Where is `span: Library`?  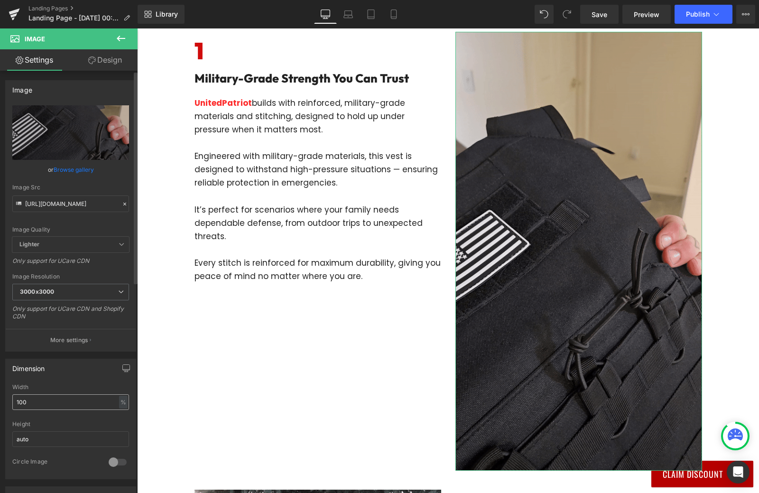
span: Library is located at coordinates (166, 14).